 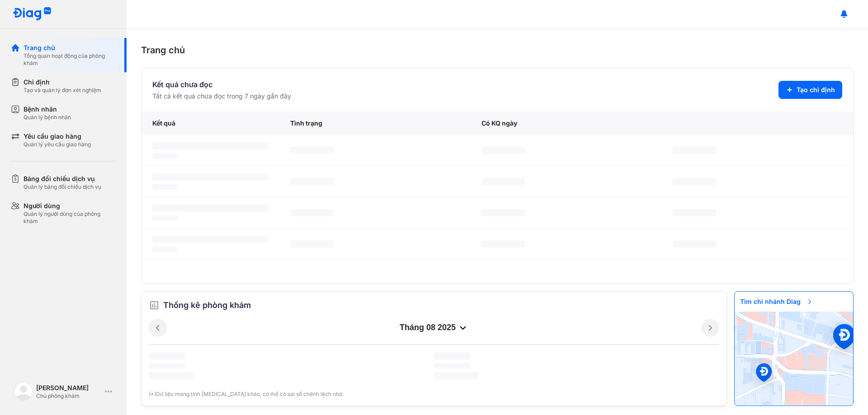 What do you see at coordinates (57, 145) in the screenshot?
I see `div: Quản lý yêu cầu giao hàng` at bounding box center [57, 145].